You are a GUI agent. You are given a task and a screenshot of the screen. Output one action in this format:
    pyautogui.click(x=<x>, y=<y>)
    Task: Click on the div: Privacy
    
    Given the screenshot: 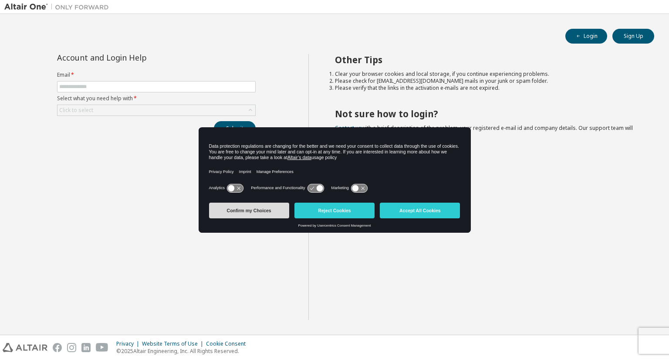 What is the action you would take?
    pyautogui.click(x=129, y=344)
    